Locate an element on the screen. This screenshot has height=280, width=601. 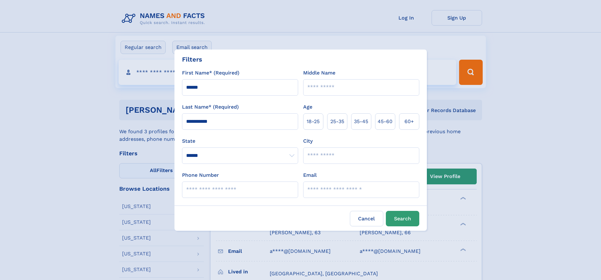
label: Middle Name is located at coordinates (319, 73).